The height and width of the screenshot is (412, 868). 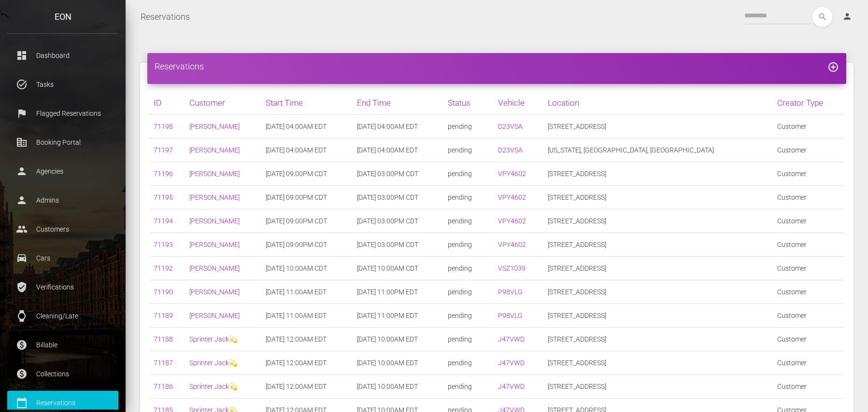 What do you see at coordinates (163, 245) in the screenshot?
I see `a: 71193` at bounding box center [163, 245].